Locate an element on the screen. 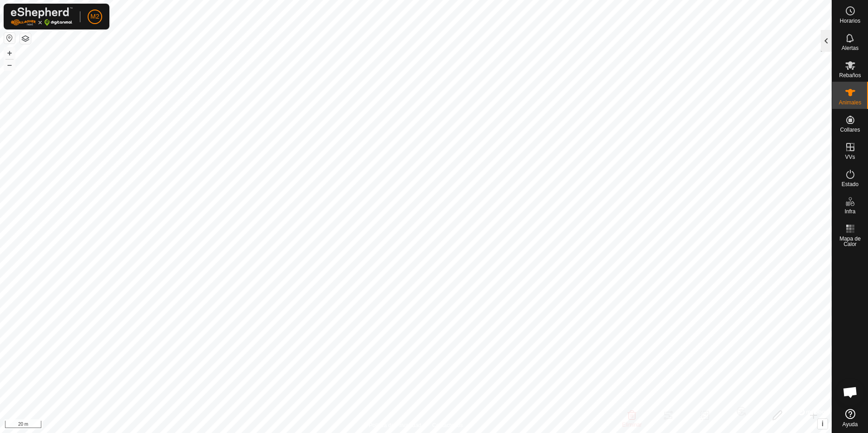 The height and width of the screenshot is (433, 868). span: VVs is located at coordinates (850, 157).